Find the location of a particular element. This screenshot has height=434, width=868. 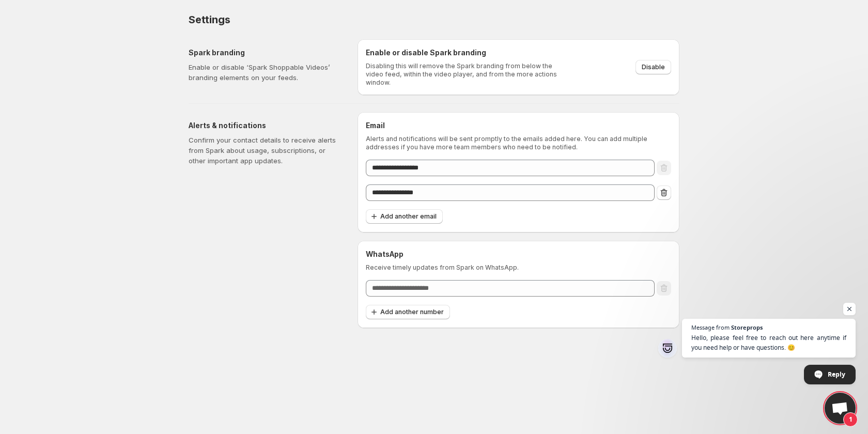

h5: Spark branding is located at coordinates (264, 53).